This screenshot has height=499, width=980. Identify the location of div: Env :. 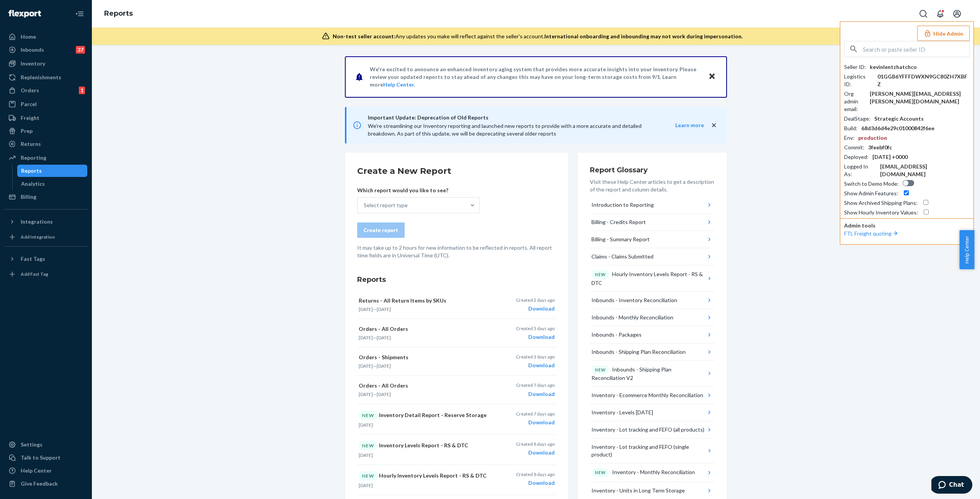
(849, 138).